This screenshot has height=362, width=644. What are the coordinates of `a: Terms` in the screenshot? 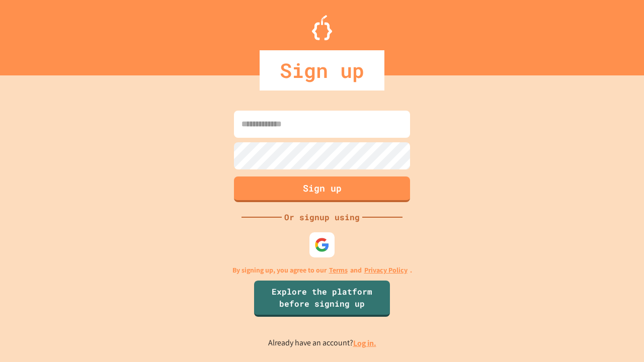 It's located at (338, 270).